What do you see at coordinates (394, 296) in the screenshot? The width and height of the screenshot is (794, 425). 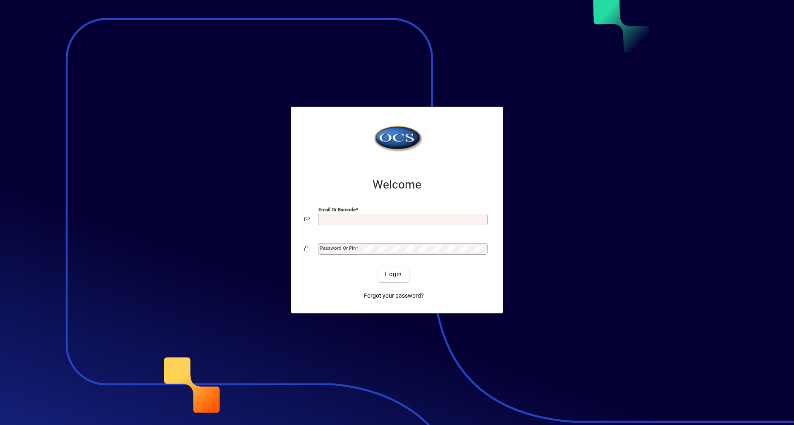 I see `span: Forgot your password?` at bounding box center [394, 296].